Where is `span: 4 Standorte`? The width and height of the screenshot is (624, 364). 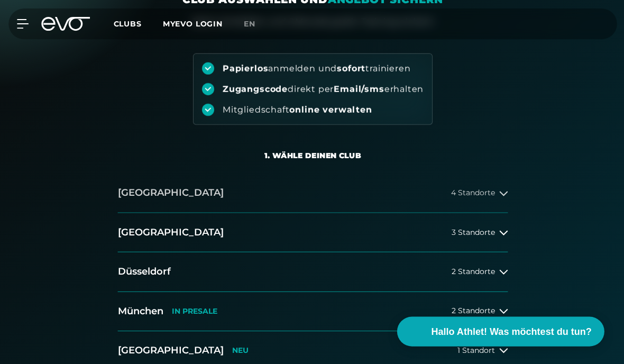
span: 4 Standorte is located at coordinates (472, 192).